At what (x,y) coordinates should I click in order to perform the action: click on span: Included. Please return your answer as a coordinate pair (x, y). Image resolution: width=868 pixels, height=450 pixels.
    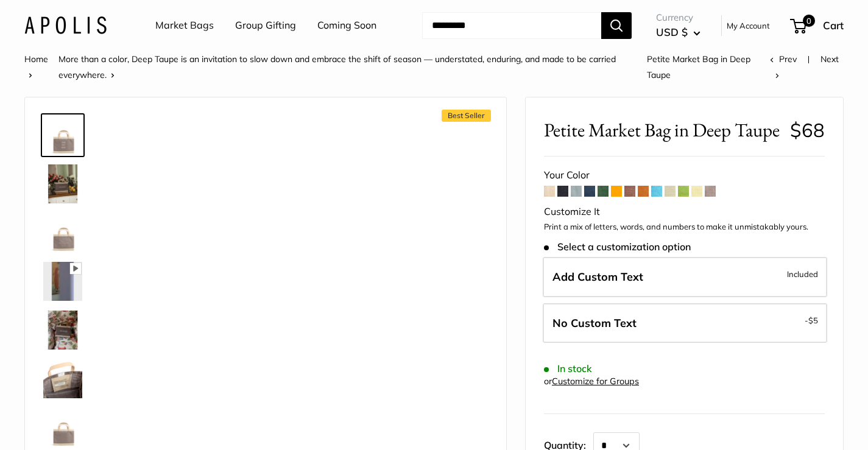
    Looking at the image, I should click on (802, 274).